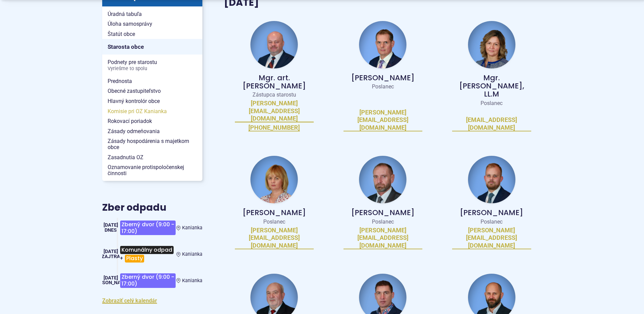  What do you see at coordinates (153, 14) in the screenshot?
I see `span: Úradná tabuľa` at bounding box center [153, 14].